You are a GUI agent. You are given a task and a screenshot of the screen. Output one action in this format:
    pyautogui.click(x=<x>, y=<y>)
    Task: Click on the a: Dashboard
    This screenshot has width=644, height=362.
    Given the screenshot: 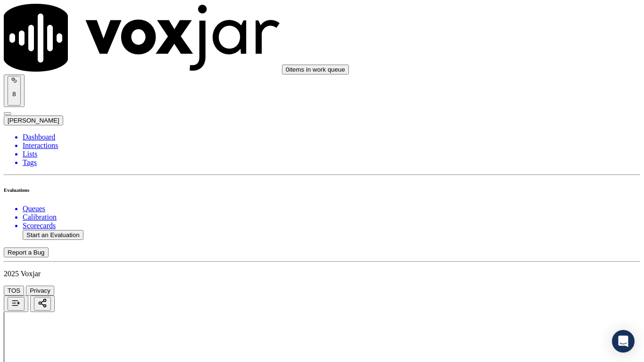 What is the action you would take?
    pyautogui.click(x=332, y=137)
    